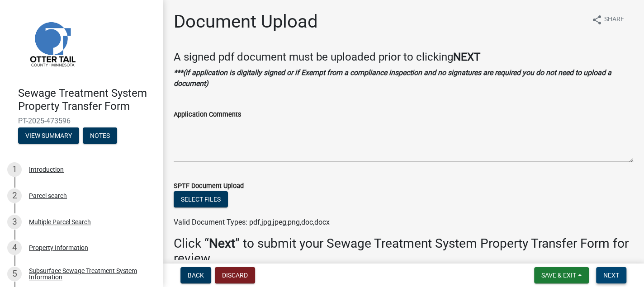 This screenshot has height=287, width=644. Describe the element at coordinates (100, 136) in the screenshot. I see `wm-modal-confirm: Notes` at that location.